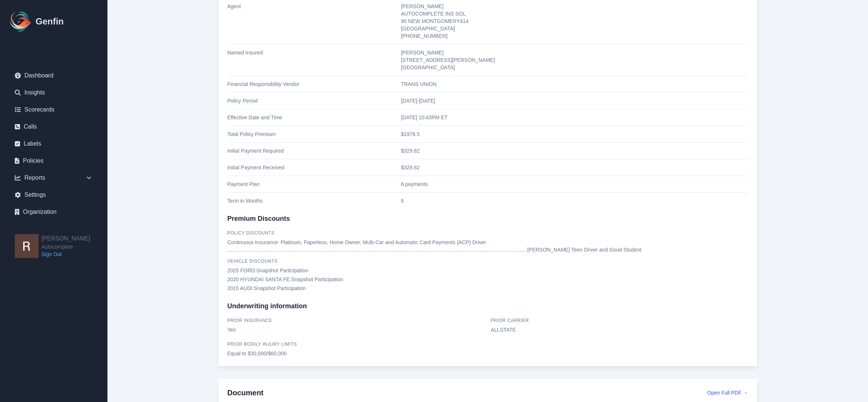  Describe the element at coordinates (488, 218) in the screenshot. I see `h3: Premium Discounts` at that location.